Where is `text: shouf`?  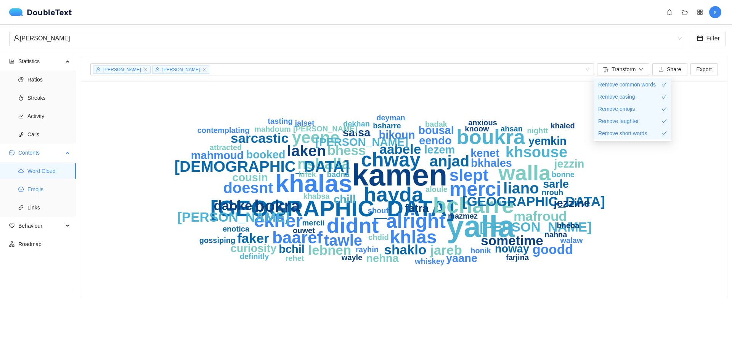
text: shouf is located at coordinates (378, 211).